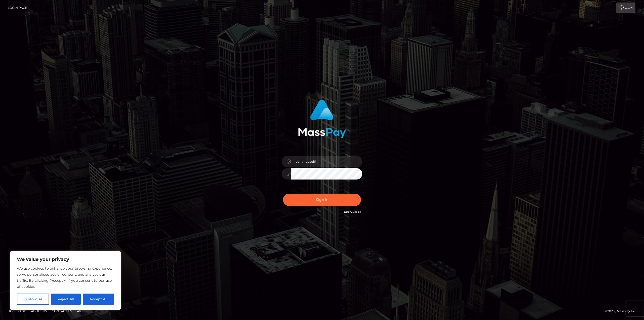 The image size is (644, 320). Describe the element at coordinates (65, 277) in the screenshot. I see `p: We use cookies to enhance your browsing experience, serve personalised ads or content, and analys...` at that location.